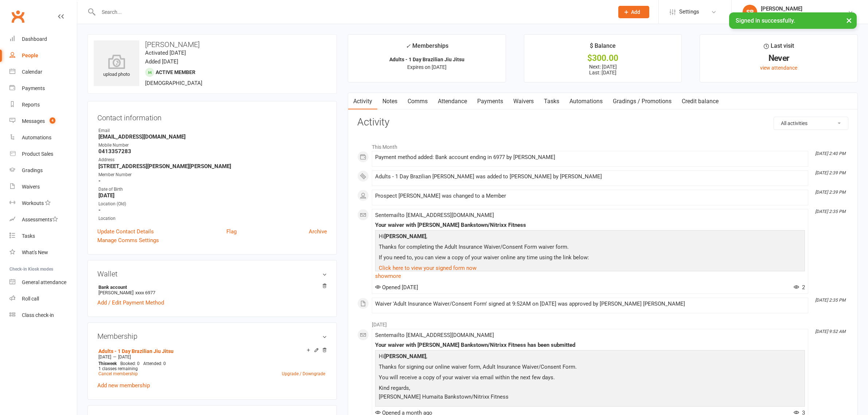  I want to click on div: week, so click(108, 364).